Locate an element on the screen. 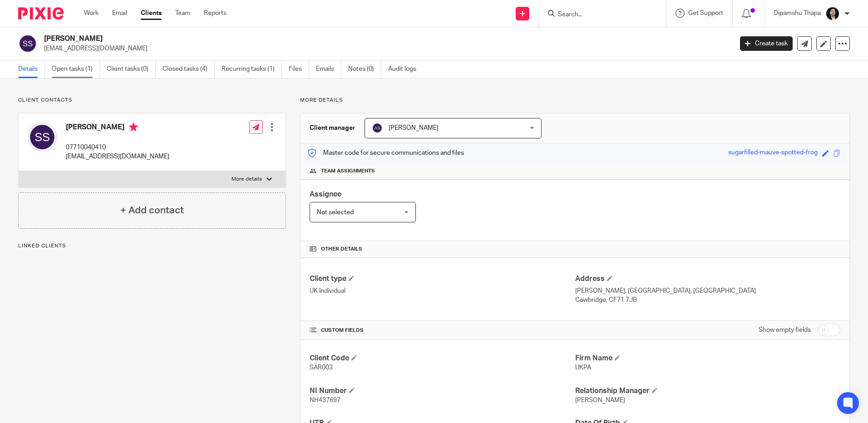  p: Dipamshu Thapa is located at coordinates (797, 13).